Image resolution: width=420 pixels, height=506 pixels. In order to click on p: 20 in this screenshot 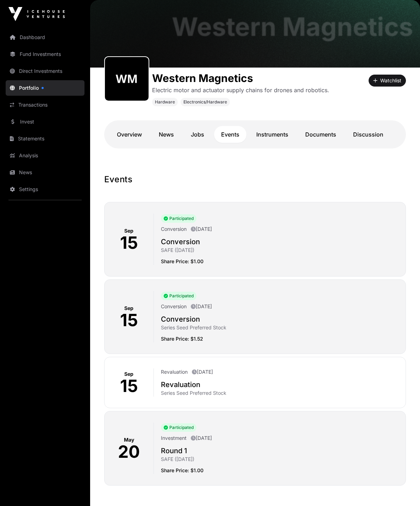, I will do `click(129, 452)`.